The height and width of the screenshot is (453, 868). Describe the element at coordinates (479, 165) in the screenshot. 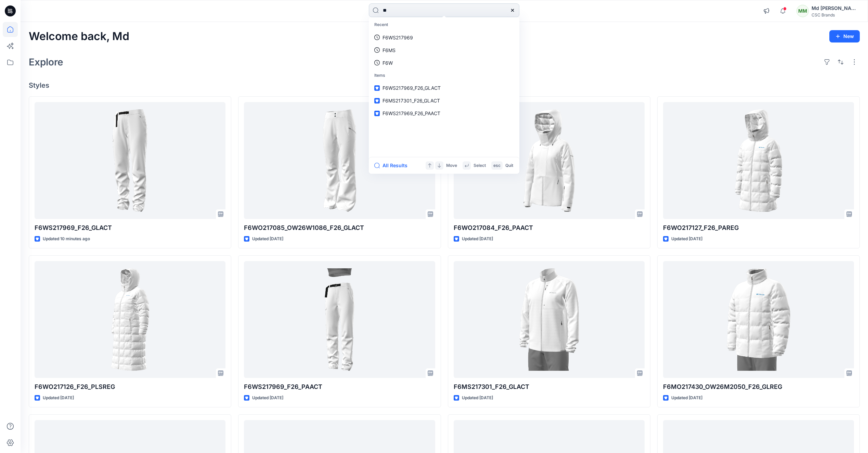

I see `p: Select` at that location.